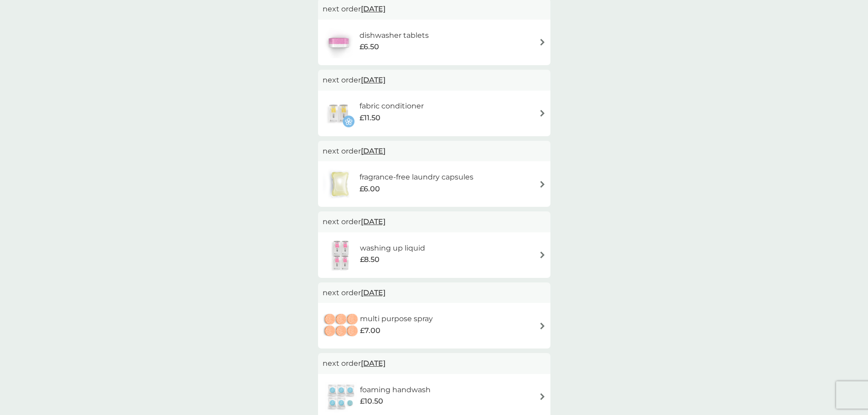 This screenshot has height=415, width=868. I want to click on img: multi purpose spray, so click(341, 325).